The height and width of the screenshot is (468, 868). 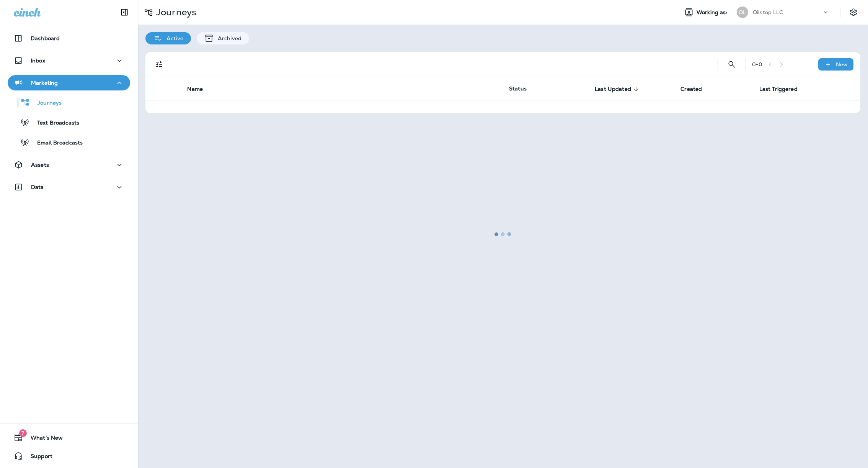 I want to click on button: Email Broadcasts, so click(x=69, y=142).